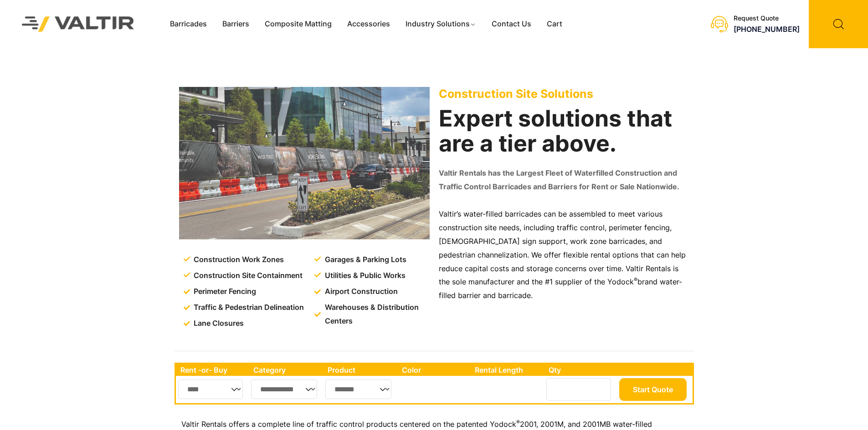  I want to click on span: Traffic & Pedestrian Delineation, so click(248, 307).